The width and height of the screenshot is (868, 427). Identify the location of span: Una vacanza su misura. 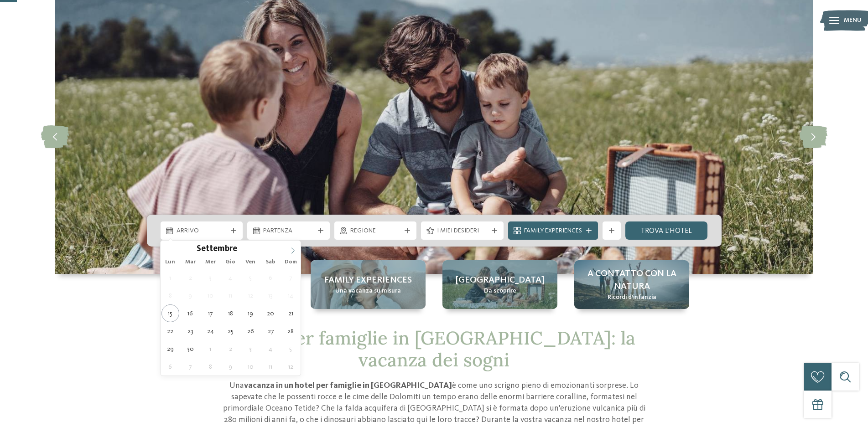
(368, 291).